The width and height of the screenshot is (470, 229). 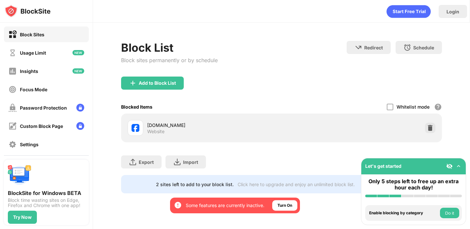 What do you see at coordinates (424, 47) in the screenshot?
I see `div: Schedule` at bounding box center [424, 47].